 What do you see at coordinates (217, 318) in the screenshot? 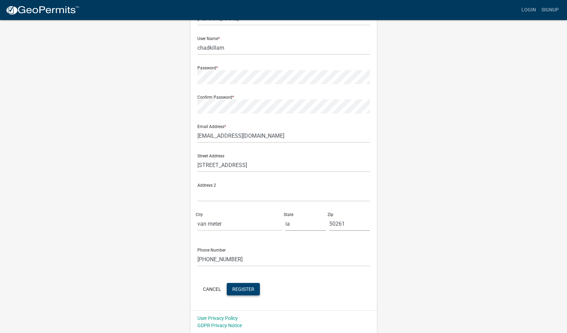
I see `a: User Privacy Policy` at bounding box center [217, 318].